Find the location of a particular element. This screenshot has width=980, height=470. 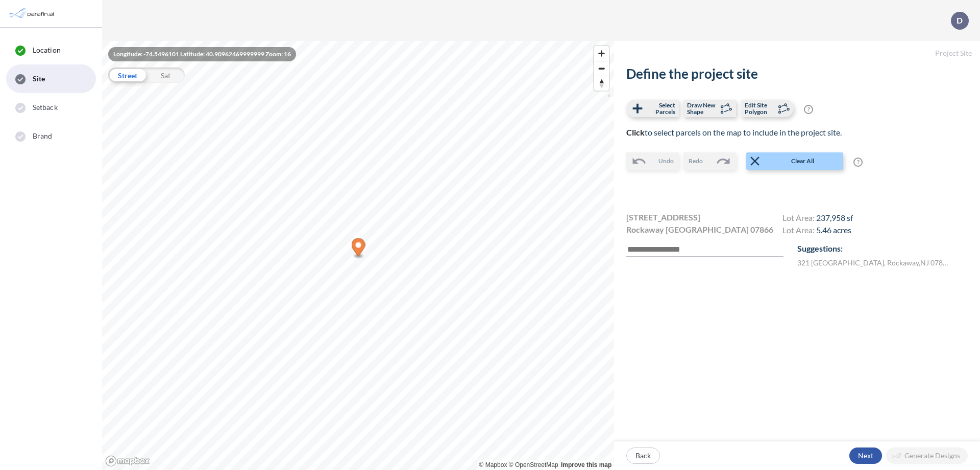

button: Zoom out is located at coordinates (601, 68).